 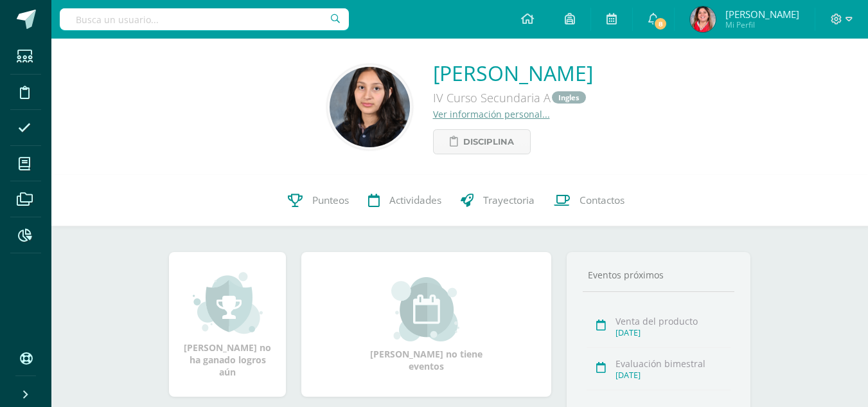 I want to click on span: 8, so click(x=660, y=24).